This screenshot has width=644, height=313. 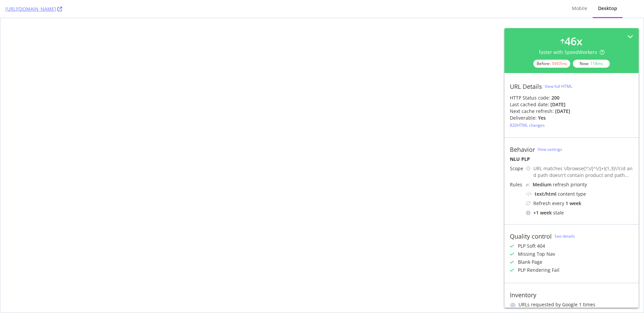 What do you see at coordinates (579, 204) in the screenshot?
I see `div: Refresh every` at bounding box center [579, 204].